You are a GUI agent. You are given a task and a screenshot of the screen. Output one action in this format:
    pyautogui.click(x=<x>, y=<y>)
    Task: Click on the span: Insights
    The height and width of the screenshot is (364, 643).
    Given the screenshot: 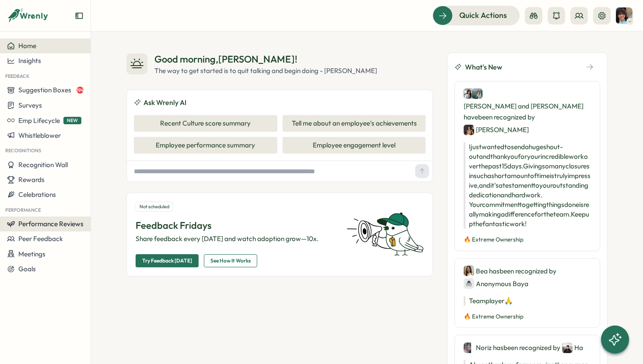 What is the action you would take?
    pyautogui.click(x=30, y=60)
    